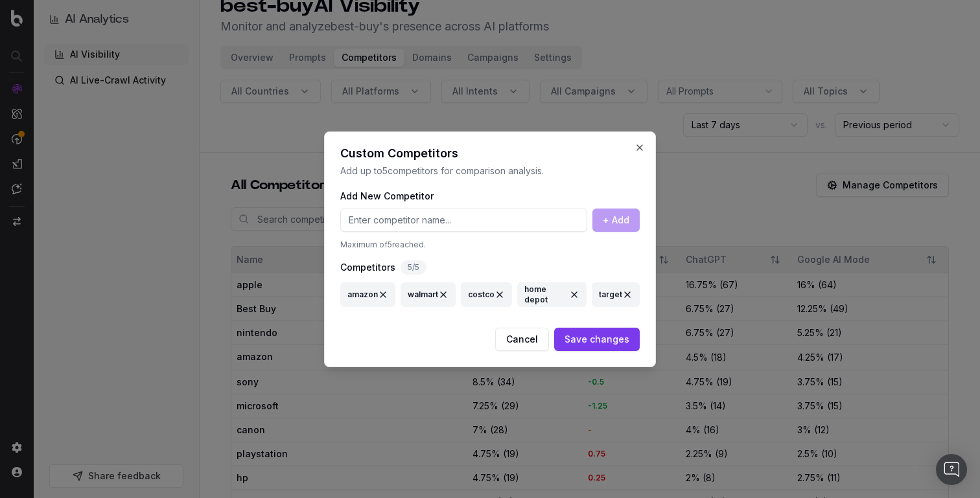  I want to click on h2: Custom Competitors, so click(490, 154).